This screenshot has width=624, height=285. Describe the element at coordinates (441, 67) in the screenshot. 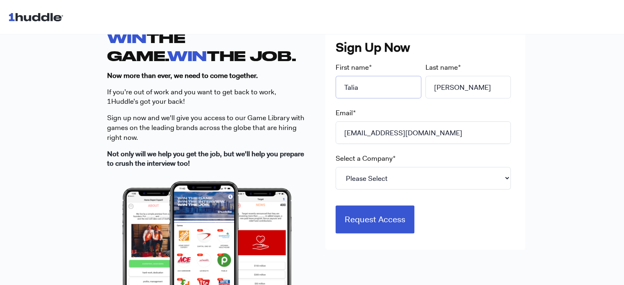

I see `span: Last name` at that location.